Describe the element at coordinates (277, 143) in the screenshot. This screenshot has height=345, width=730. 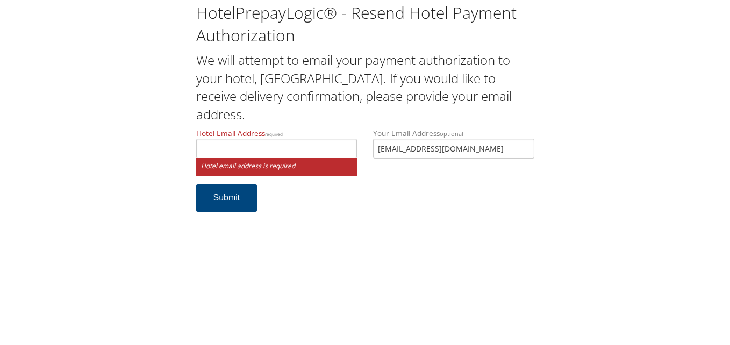
I see `label: Hotel Email Address` at that location.